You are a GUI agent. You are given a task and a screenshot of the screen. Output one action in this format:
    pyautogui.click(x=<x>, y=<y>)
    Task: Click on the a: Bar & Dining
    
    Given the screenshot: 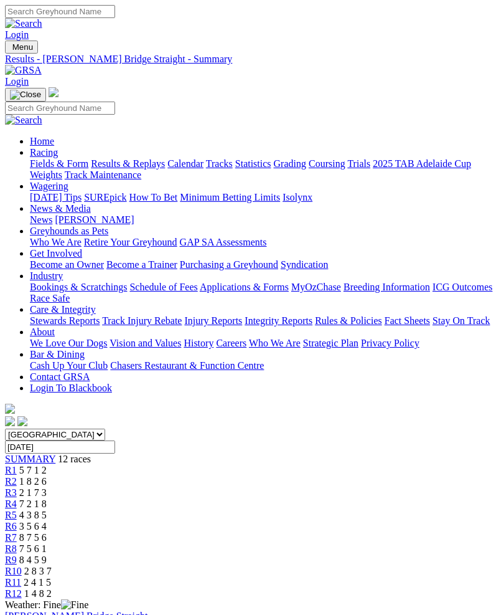 What is the action you would take?
    pyautogui.click(x=57, y=354)
    